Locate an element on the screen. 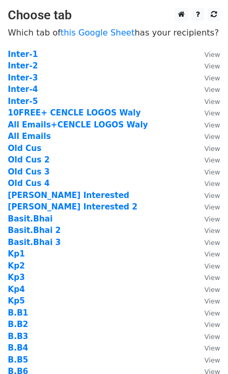 This screenshot has width=228, height=374. a: All Emails+CENCLE LOGOS Waly is located at coordinates (78, 125).